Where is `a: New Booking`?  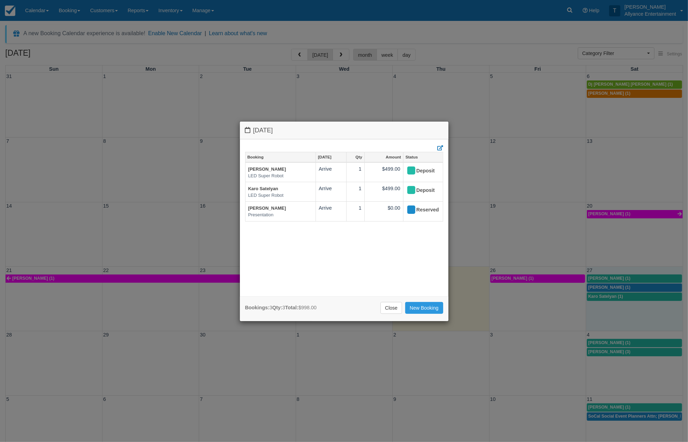
a: New Booking is located at coordinates (424, 308).